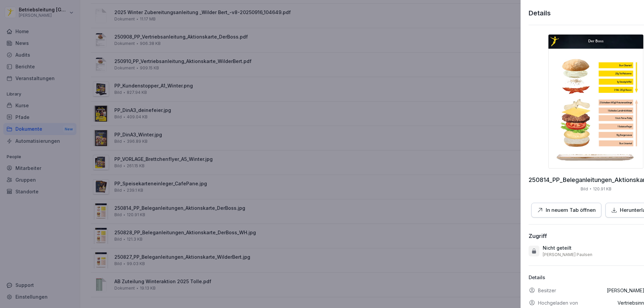  What do you see at coordinates (547, 290) in the screenshot?
I see `p: Besitzer` at bounding box center [547, 290].